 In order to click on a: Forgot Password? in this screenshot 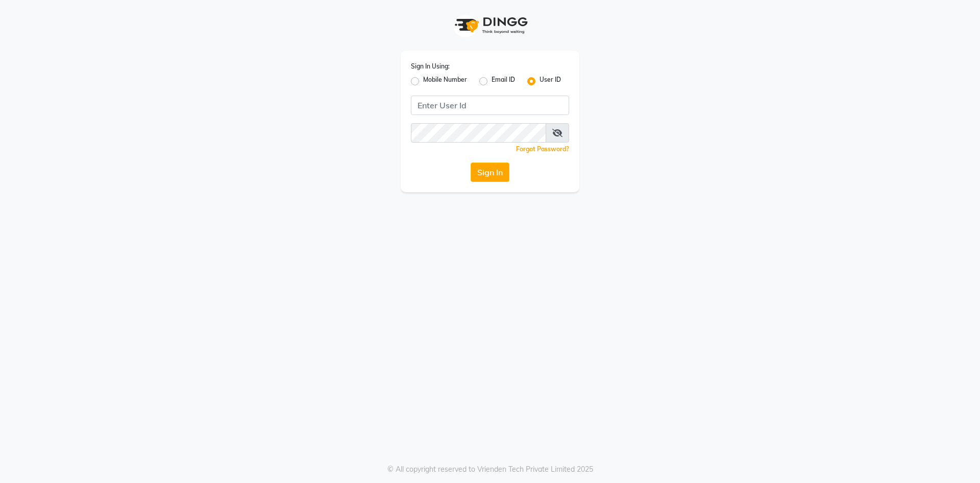, I will do `click(543, 149)`.